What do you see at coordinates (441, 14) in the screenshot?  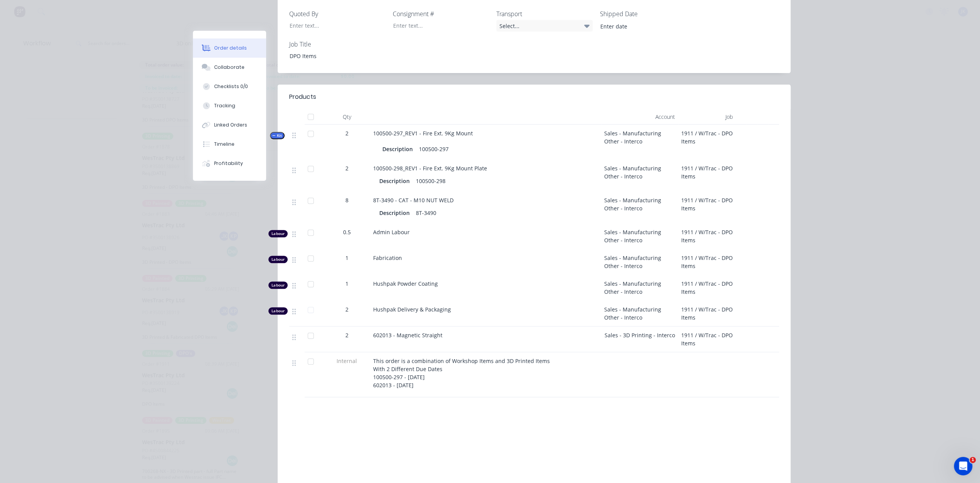 I see `label: Consignment #` at bounding box center [441, 14].